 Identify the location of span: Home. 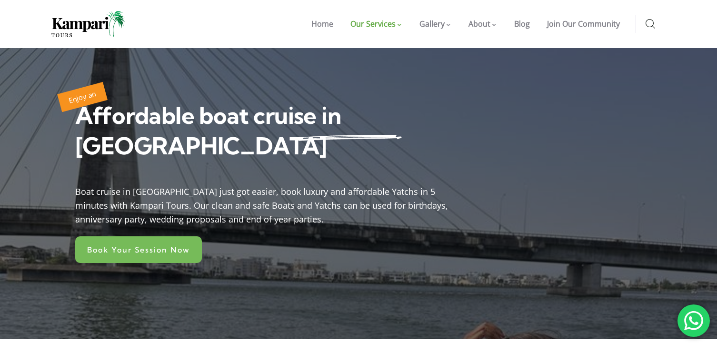
(322, 24).